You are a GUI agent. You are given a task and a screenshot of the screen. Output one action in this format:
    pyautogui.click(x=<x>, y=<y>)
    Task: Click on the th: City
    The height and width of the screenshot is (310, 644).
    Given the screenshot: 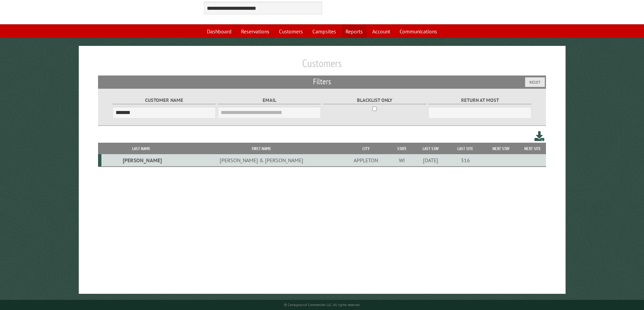 What is the action you would take?
    pyautogui.click(x=366, y=149)
    